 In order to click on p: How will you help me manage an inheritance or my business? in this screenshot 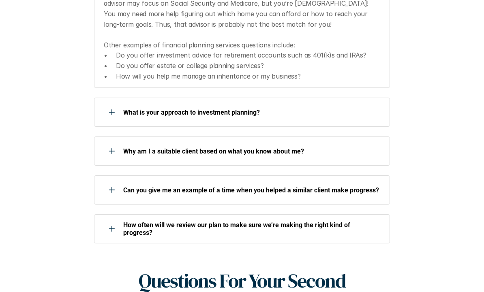, I will do `click(248, 77)`.